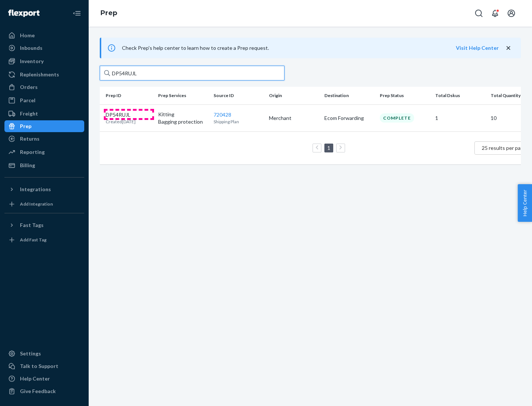 Image resolution: width=532 pixels, height=406 pixels. I want to click on span: Help Center, so click(524, 203).